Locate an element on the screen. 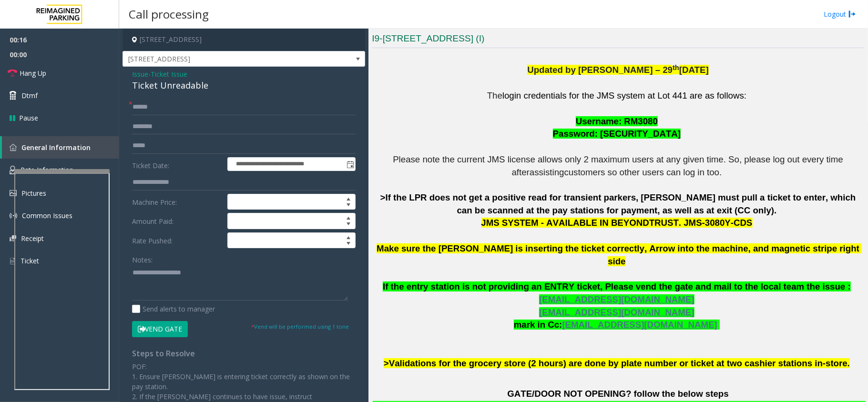 This screenshot has width=868, height=402. a: General Information is located at coordinates (61, 147).